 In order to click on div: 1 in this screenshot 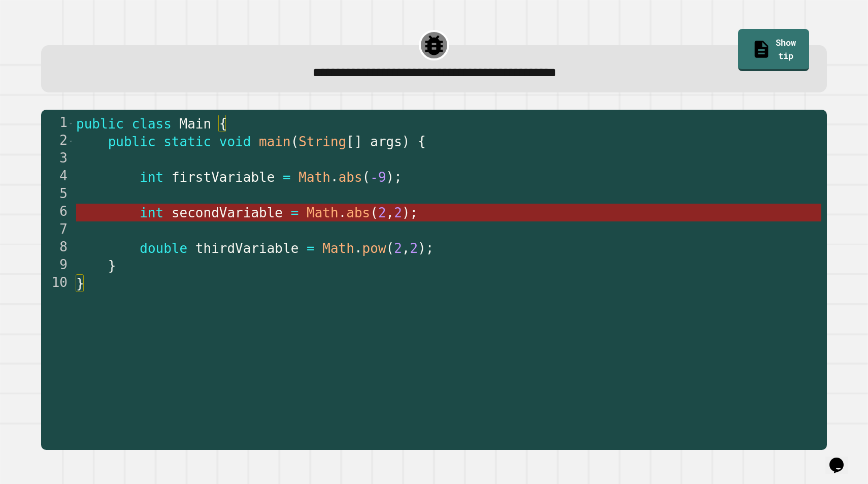, I will do `click(58, 124)`.